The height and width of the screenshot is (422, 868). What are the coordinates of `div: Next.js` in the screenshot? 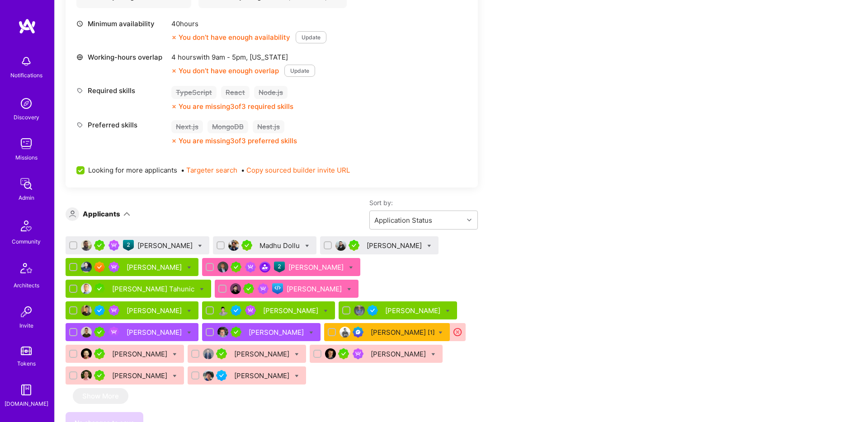 It's located at (188, 126).